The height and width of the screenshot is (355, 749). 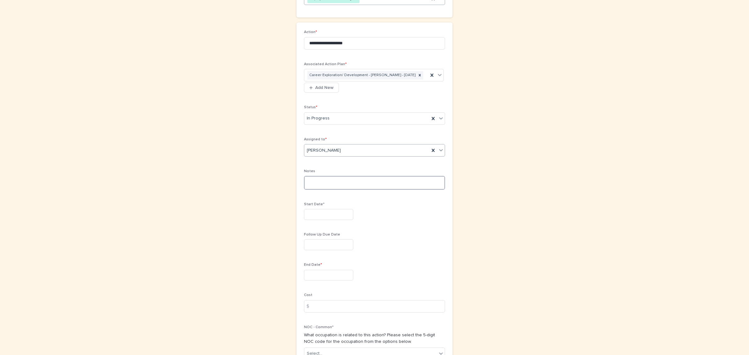 I want to click on span: NOC - Common*, so click(x=319, y=327).